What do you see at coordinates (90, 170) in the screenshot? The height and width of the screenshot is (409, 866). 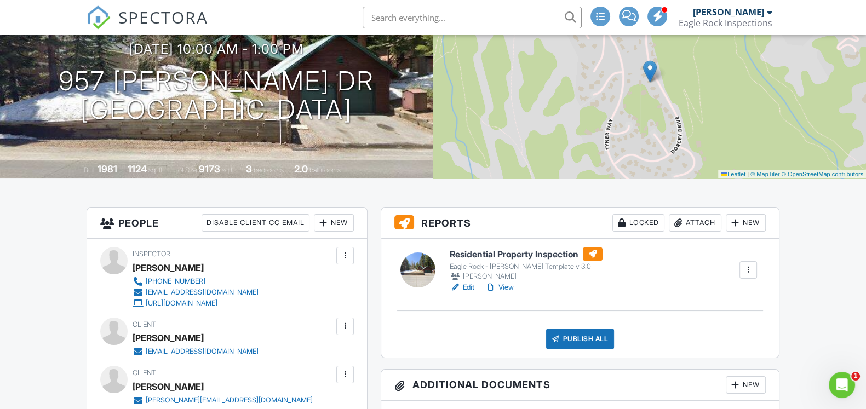 I see `span: Built` at bounding box center [90, 170].